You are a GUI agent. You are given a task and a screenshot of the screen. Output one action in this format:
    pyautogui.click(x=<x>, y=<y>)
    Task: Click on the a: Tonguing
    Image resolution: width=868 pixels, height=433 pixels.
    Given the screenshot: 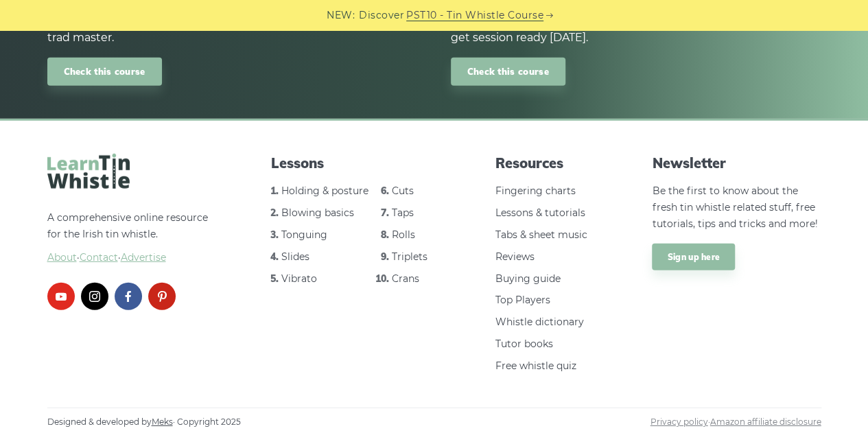 What is the action you would take?
    pyautogui.click(x=304, y=235)
    